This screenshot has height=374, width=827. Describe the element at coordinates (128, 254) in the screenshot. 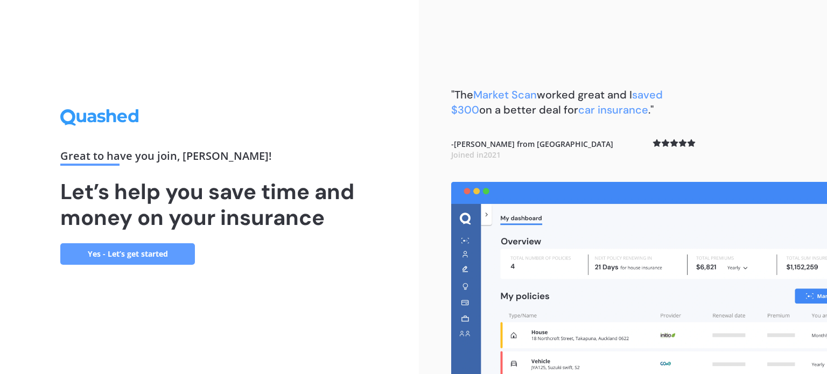

I see `a: Yes - Let’s get started` at that location.